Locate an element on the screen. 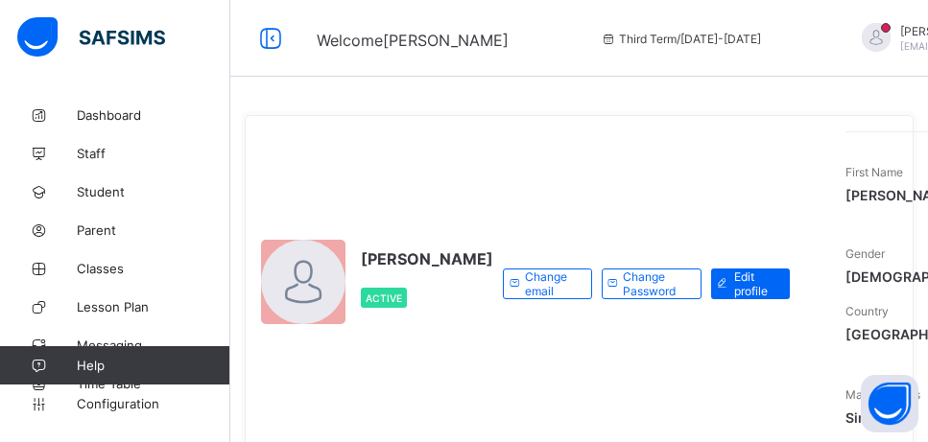  span: Classes is located at coordinates (154, 269).